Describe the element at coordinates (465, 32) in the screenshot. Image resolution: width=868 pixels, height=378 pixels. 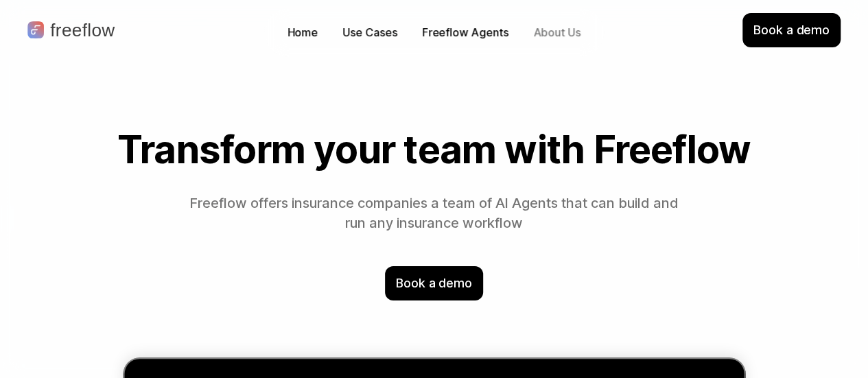
I see `p: Freeflow Agents` at that location.